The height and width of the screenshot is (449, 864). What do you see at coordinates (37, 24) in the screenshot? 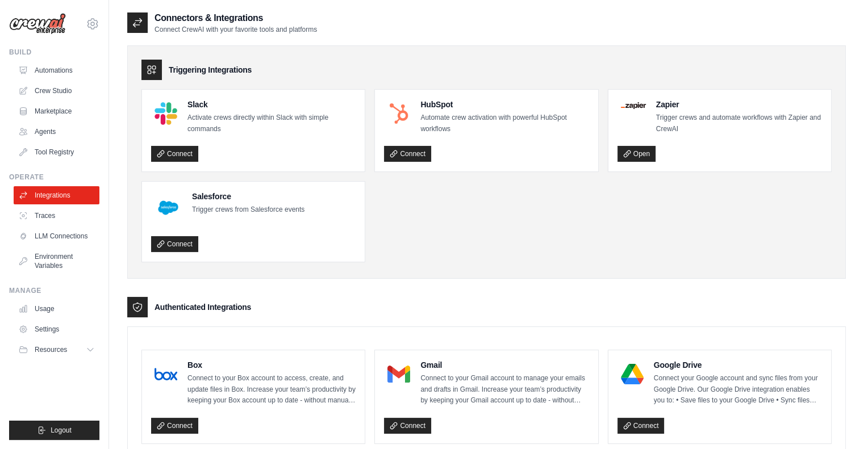
I see `img: Logo` at bounding box center [37, 24].